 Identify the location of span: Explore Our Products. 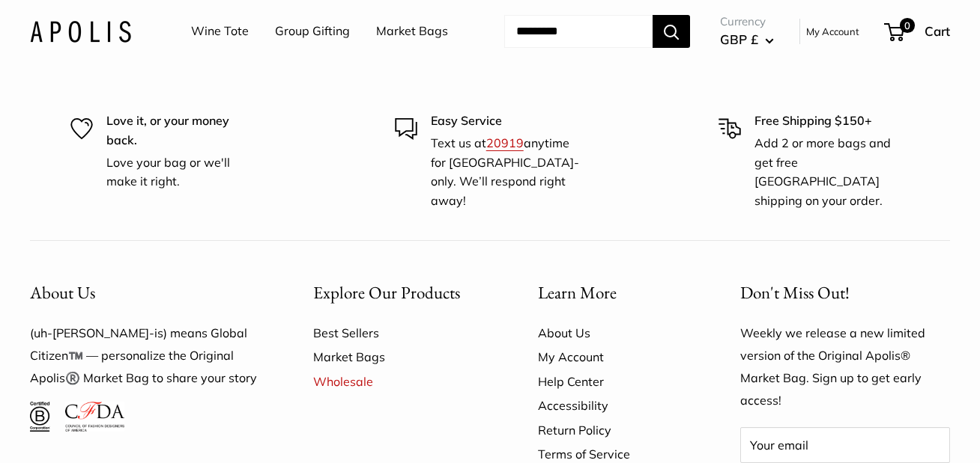
(387, 293).